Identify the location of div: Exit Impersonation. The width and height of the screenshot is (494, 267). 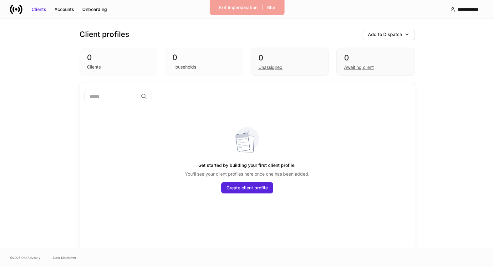
(238, 8).